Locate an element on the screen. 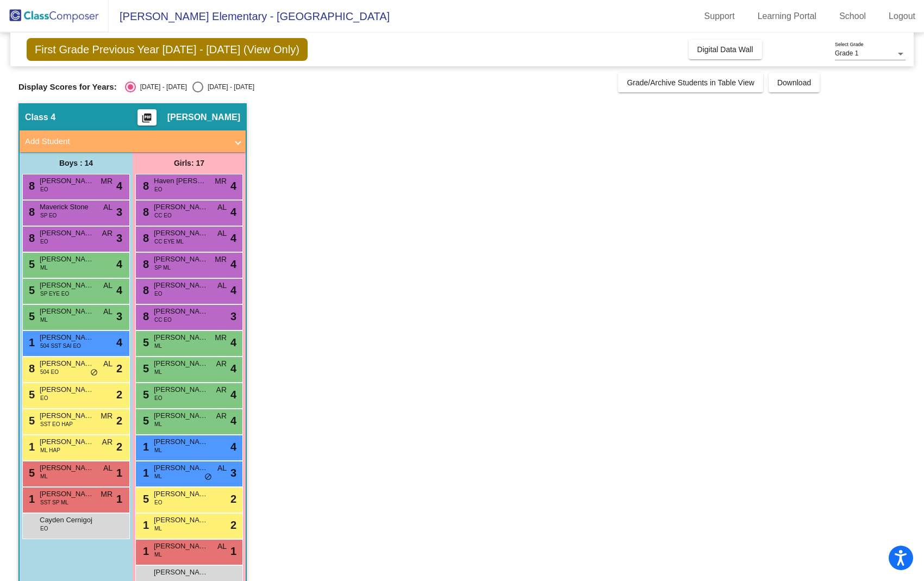 The width and height of the screenshot is (924, 581). button: Grade/Archive Students in Table View is located at coordinates (690, 82).